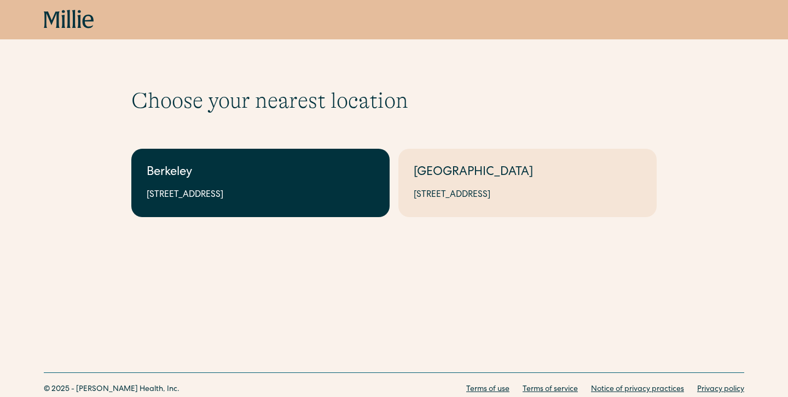 The width and height of the screenshot is (788, 397). What do you see at coordinates (550, 390) in the screenshot?
I see `a: Terms of service` at bounding box center [550, 390].